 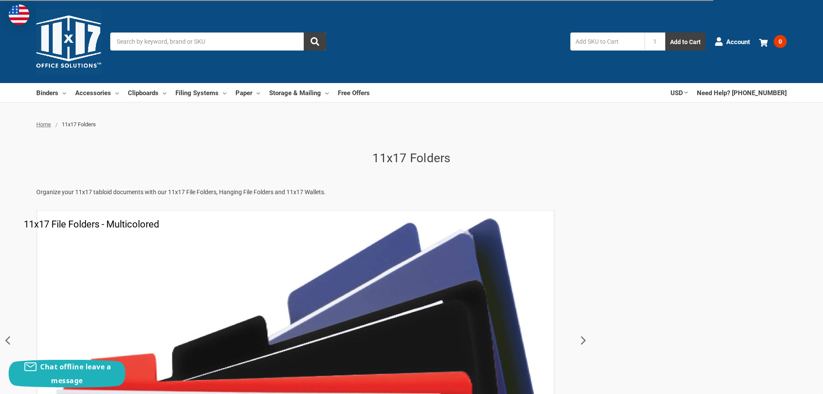 What do you see at coordinates (248, 92) in the screenshot?
I see `a: Paper` at bounding box center [248, 92].